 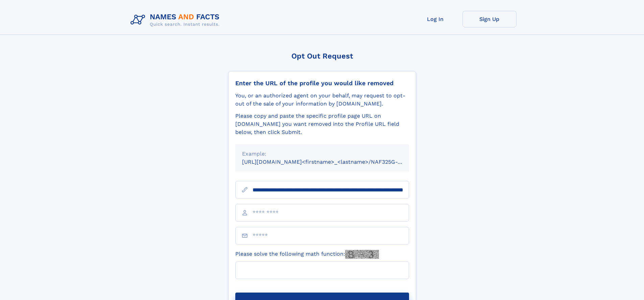 I want to click on a: Sign Up, so click(x=489, y=19).